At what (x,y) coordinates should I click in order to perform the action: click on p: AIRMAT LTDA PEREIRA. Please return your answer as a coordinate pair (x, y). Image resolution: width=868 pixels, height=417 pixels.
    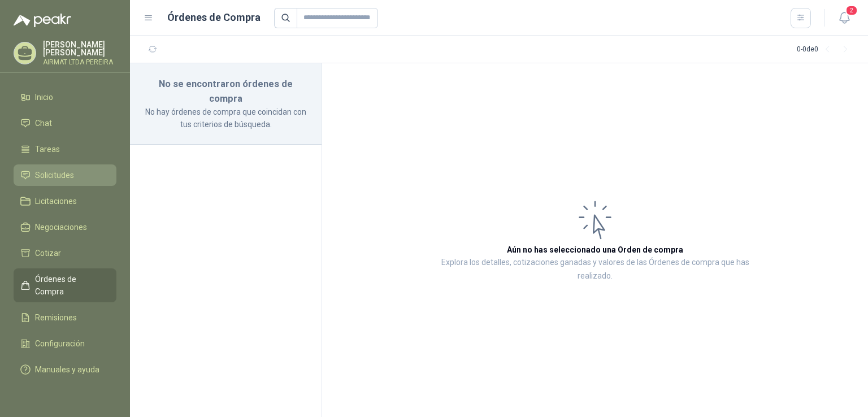
    Looking at the image, I should click on (80, 62).